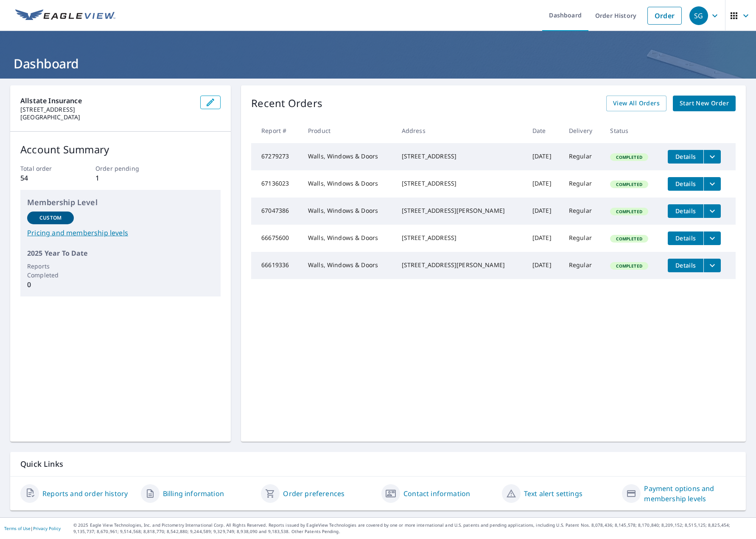 The image size is (756, 539). I want to click on button: detailsBtn-67136023, so click(685, 184).